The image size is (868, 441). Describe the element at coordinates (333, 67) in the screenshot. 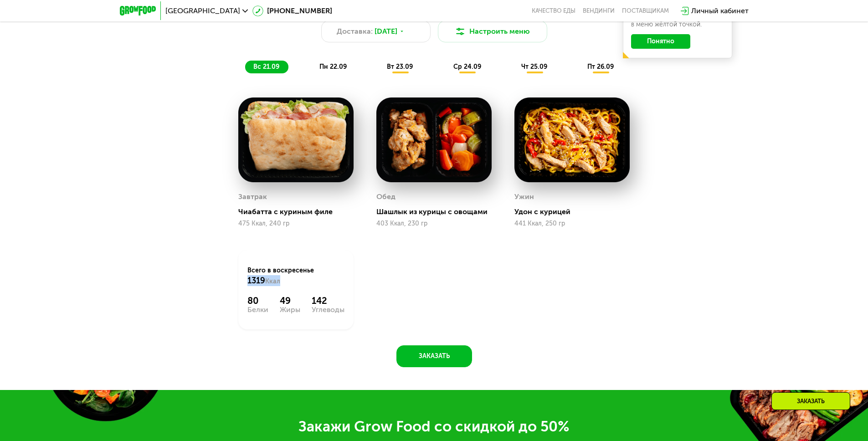

I see `span: пн 22.09` at that location.